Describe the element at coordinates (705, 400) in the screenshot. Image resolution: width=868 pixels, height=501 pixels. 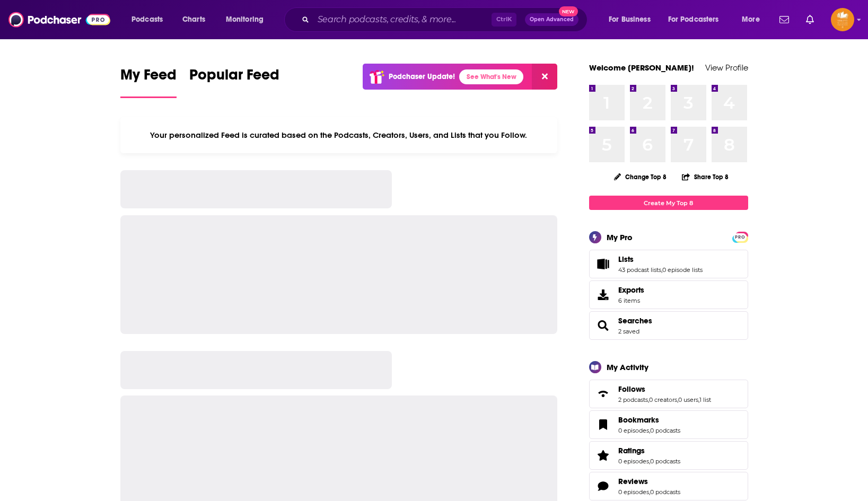
I see `a: 1 list` at that location.